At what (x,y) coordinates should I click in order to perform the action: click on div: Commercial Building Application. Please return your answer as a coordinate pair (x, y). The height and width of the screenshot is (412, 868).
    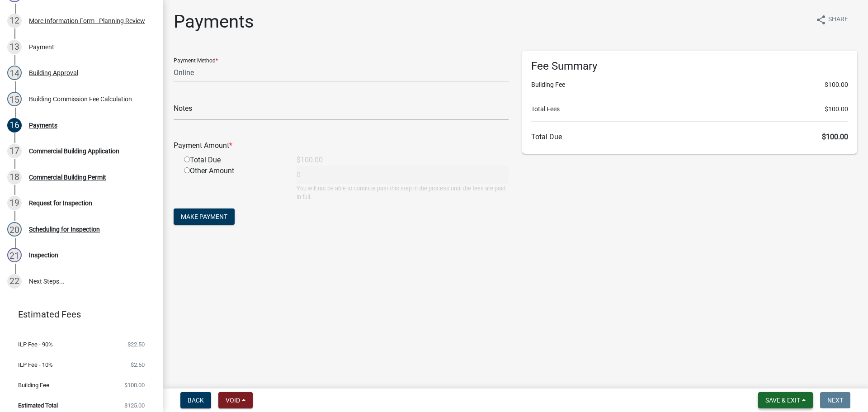
    Looking at the image, I should click on (74, 151).